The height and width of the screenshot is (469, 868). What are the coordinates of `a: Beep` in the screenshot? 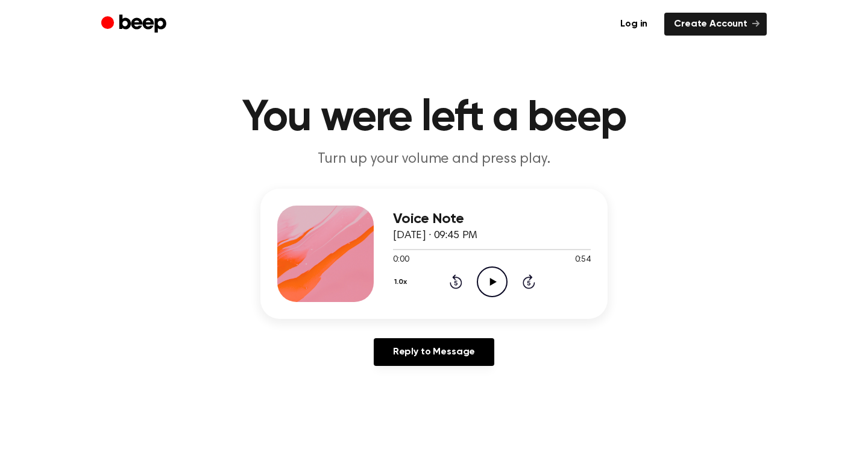 It's located at (135, 24).